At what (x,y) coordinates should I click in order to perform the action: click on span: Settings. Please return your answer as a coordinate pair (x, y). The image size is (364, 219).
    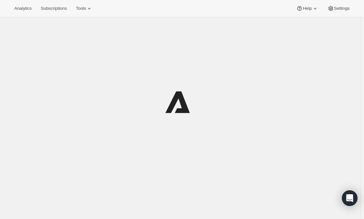
    Looking at the image, I should click on (342, 8).